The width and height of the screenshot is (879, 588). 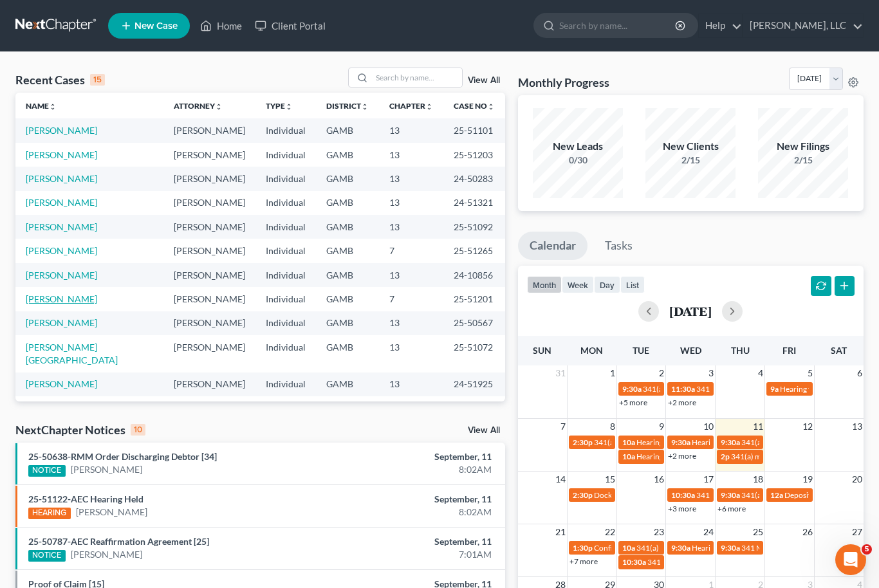 I want to click on a: 25-51122-AEC Hearing Held, so click(x=85, y=499).